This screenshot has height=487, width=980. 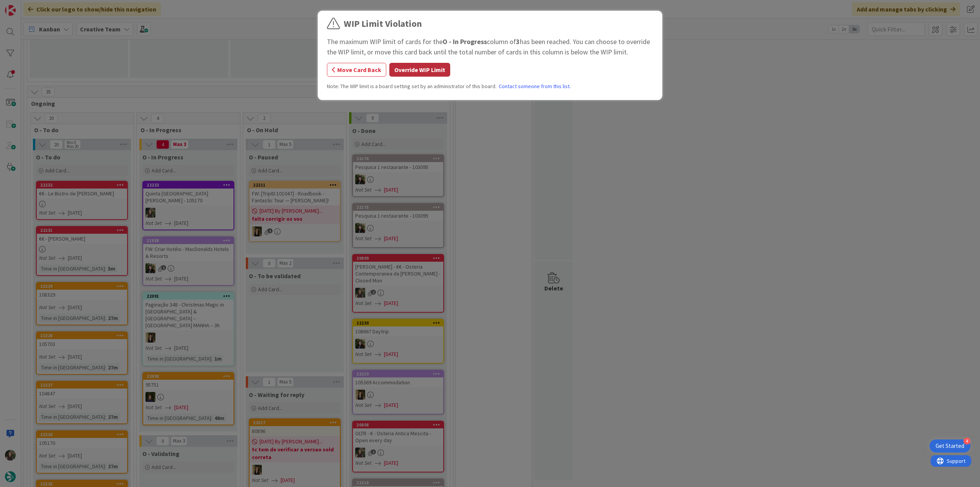 What do you see at coordinates (465, 41) in the screenshot?
I see `b: O - In Progress` at bounding box center [465, 41].